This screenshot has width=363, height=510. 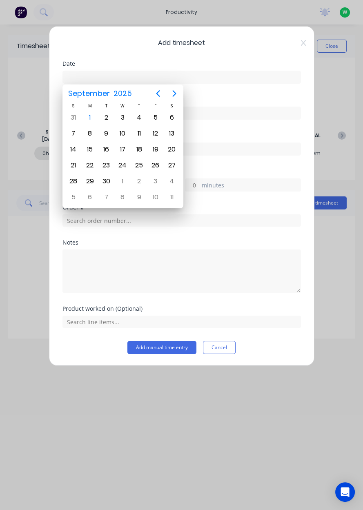 I want to click on div: Saturday, September 27, 2025, so click(x=172, y=165).